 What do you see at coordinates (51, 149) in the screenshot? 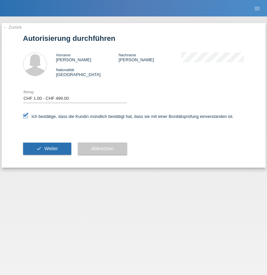
I see `span: Weiter` at bounding box center [51, 149].